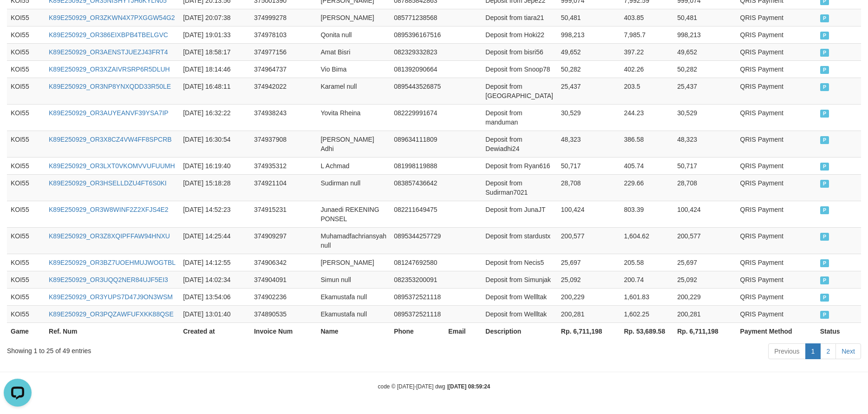  Describe the element at coordinates (704, 187) in the screenshot. I see `td: 28,708` at that location.